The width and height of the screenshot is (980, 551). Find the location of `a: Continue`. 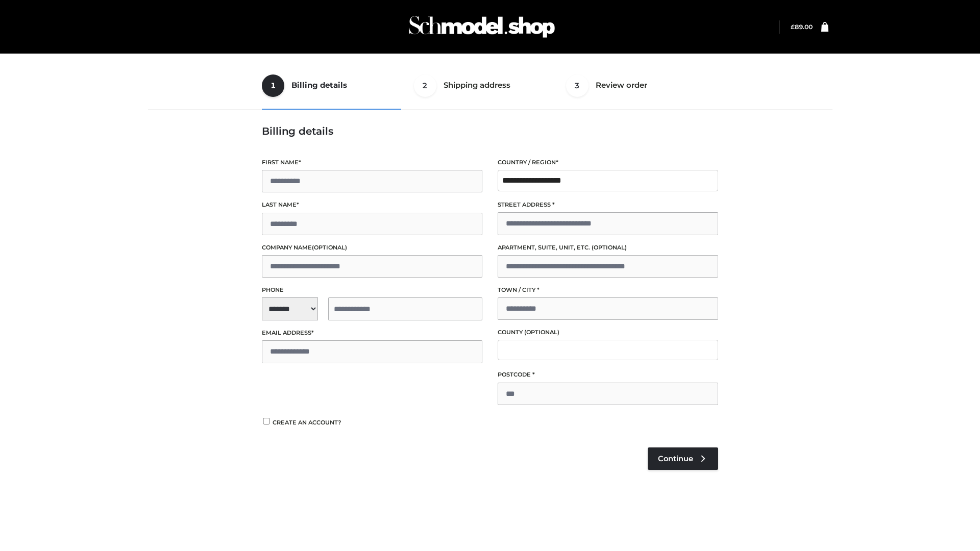

a: Continue is located at coordinates (683, 458).